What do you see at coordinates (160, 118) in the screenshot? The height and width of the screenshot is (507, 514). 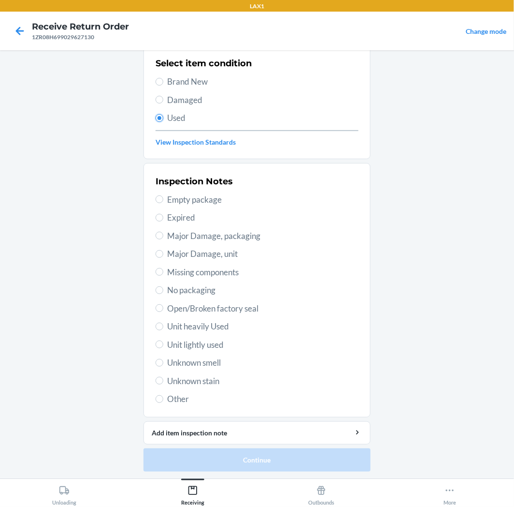 I see `input: Used` at bounding box center [160, 118].